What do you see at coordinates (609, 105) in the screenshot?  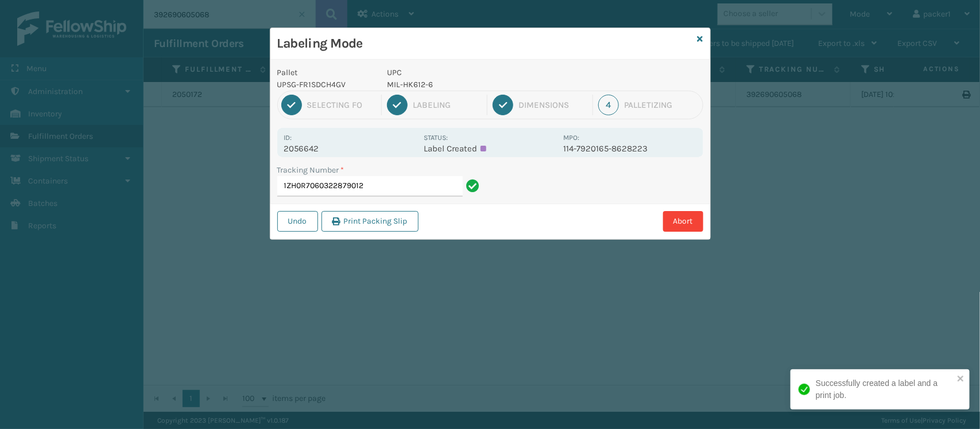 I see `div: 4` at bounding box center [609, 105].